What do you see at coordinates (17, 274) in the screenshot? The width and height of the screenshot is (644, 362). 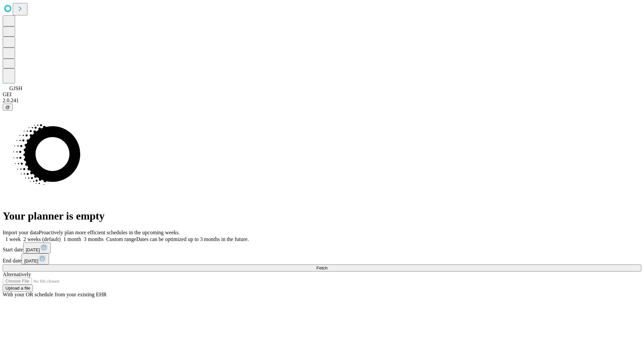 I see `span: Alternatively` at bounding box center [17, 274].